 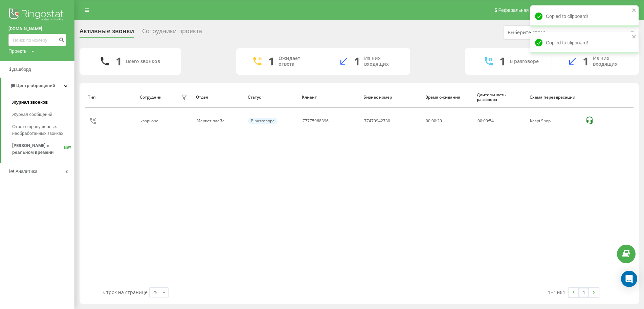 I want to click on div: Отдел, so click(x=219, y=97).